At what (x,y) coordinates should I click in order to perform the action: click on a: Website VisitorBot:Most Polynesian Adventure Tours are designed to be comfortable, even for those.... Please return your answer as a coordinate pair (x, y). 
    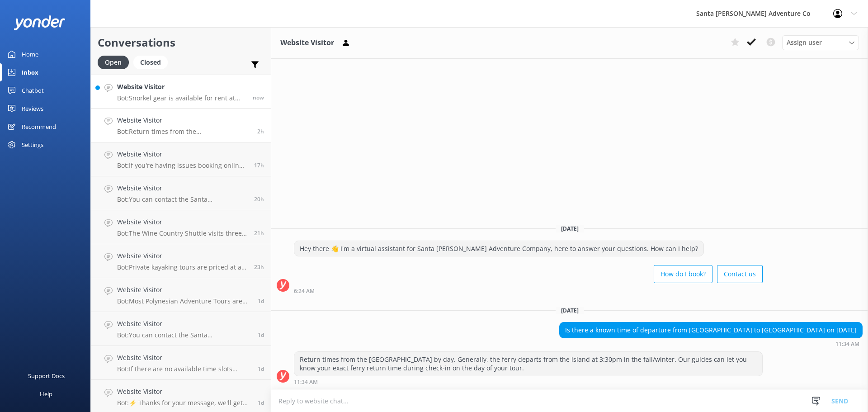
    Looking at the image, I should click on (181, 295).